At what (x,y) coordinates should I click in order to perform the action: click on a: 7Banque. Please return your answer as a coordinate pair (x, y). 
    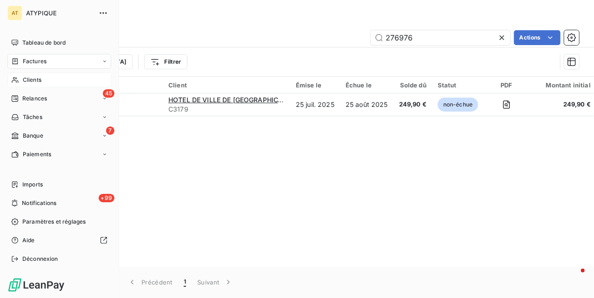
    Looking at the image, I should click on (59, 136).